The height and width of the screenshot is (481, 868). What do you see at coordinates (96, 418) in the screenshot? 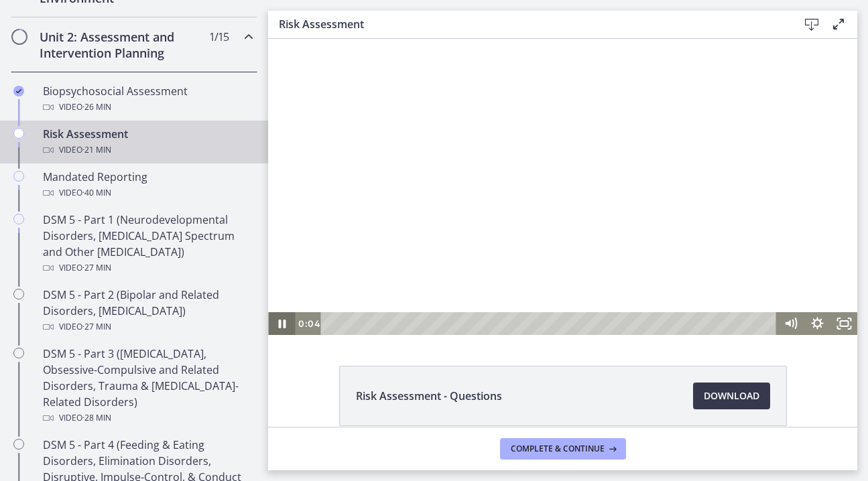
I see `span: · 28 min` at bounding box center [96, 418].